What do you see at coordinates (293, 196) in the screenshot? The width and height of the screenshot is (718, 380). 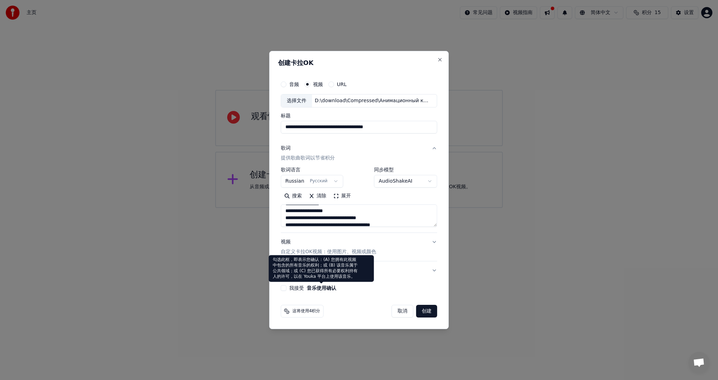 I see `button: 搜索` at bounding box center [293, 196].